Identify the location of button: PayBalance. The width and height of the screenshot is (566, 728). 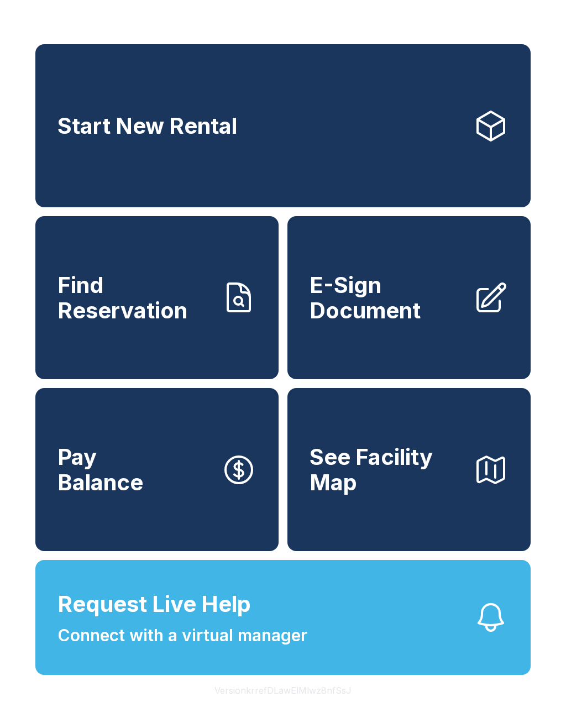
(157, 469).